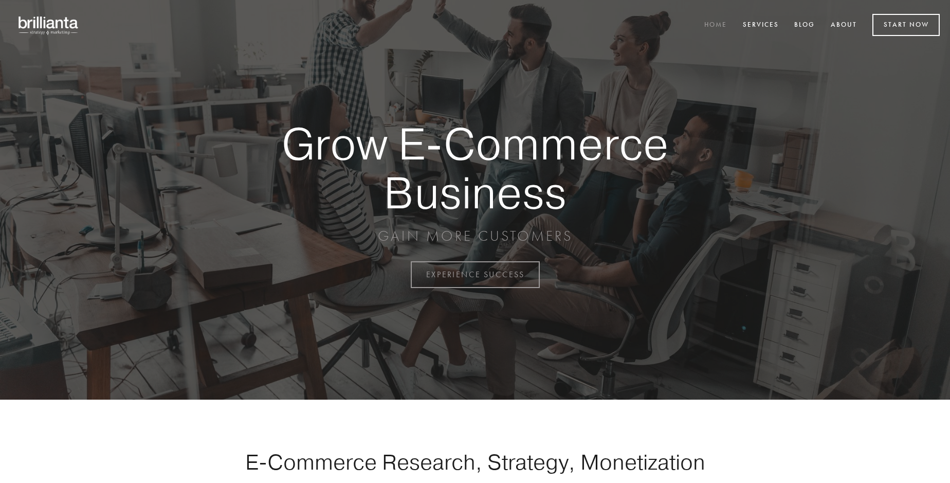 This screenshot has width=950, height=483. What do you see at coordinates (475, 462) in the screenshot?
I see `h1: E-Commerce Research, Strategy, Monetization` at bounding box center [475, 462].